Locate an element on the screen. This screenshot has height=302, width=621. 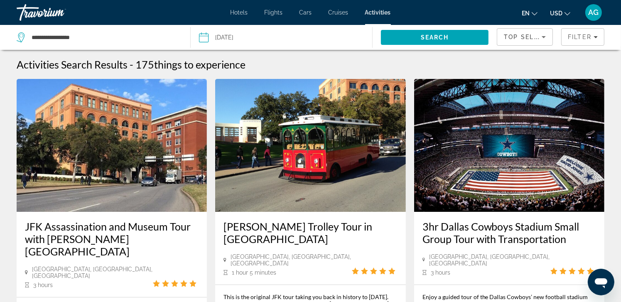
span: Flights is located at coordinates (274, 12).